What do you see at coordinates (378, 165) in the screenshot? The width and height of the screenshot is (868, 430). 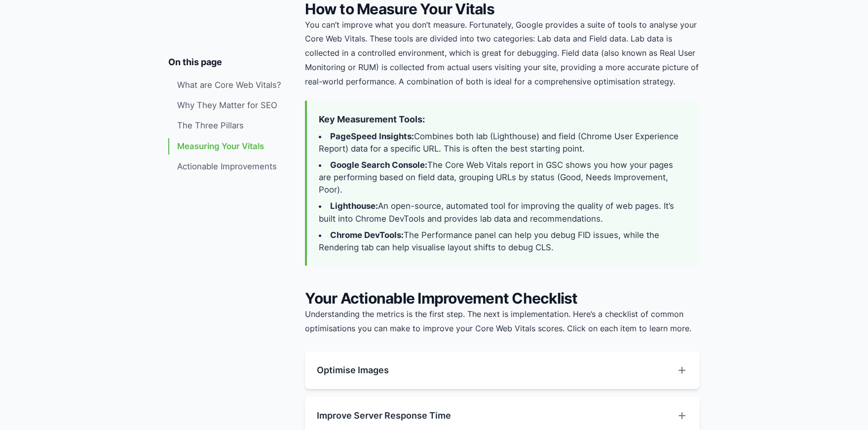 I see `strong: Google Search Console:` at bounding box center [378, 165].